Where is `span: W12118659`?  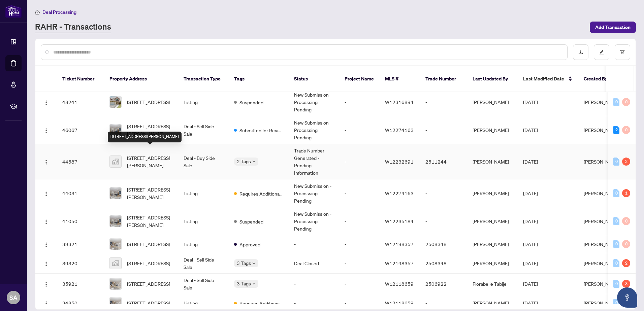 span: W12118659 is located at coordinates (399, 303).